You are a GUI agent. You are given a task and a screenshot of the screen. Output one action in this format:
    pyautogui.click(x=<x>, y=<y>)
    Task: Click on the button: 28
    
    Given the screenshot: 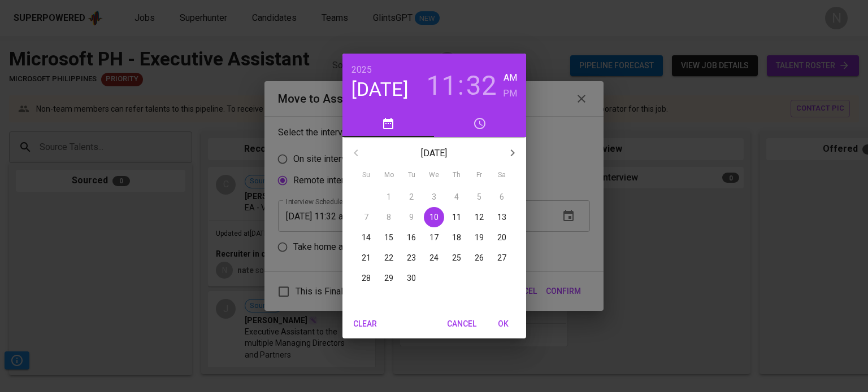 What is the action you would take?
    pyautogui.click(x=366, y=279)
    